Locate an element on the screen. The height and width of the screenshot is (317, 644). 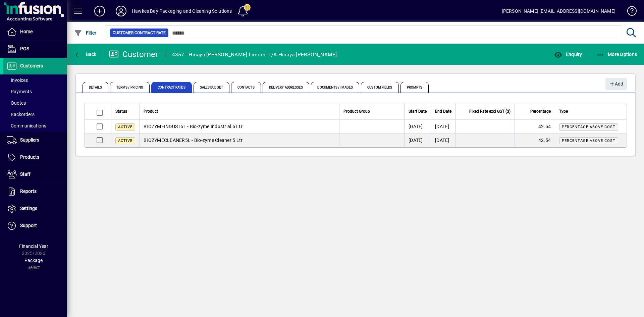
button: More Options is located at coordinates (617, 54).